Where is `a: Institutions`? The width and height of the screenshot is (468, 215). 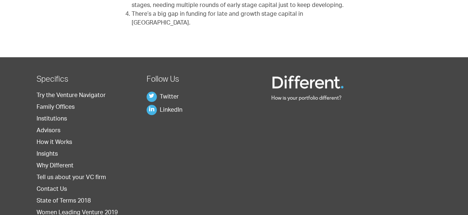
a: Institutions is located at coordinates (52, 119).